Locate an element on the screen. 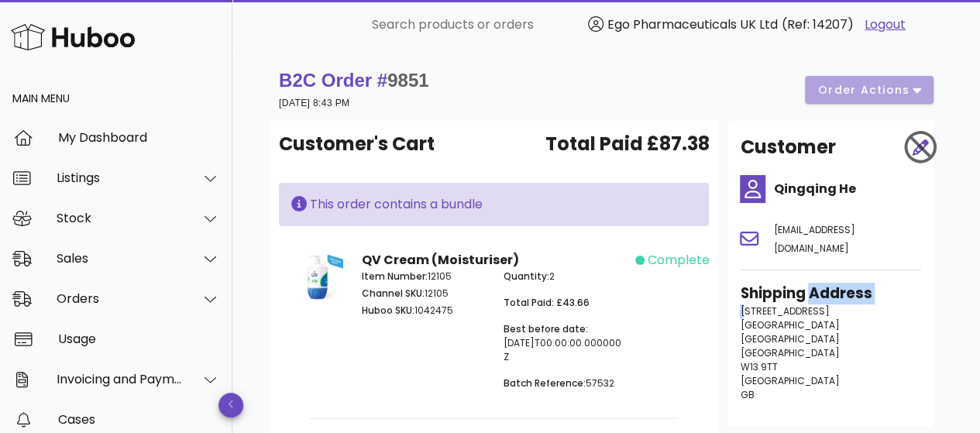  p: 57532 is located at coordinates (565, 383).